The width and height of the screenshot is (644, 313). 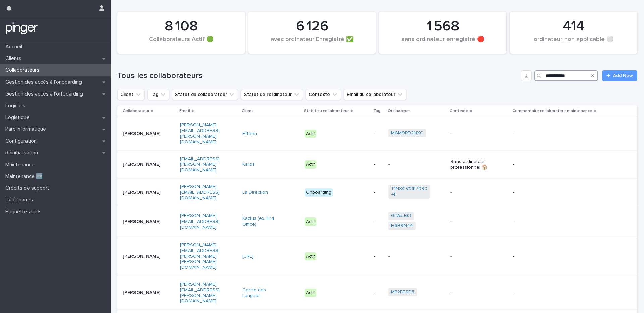 I want to click on p: Ordinateurs, so click(x=399, y=111).